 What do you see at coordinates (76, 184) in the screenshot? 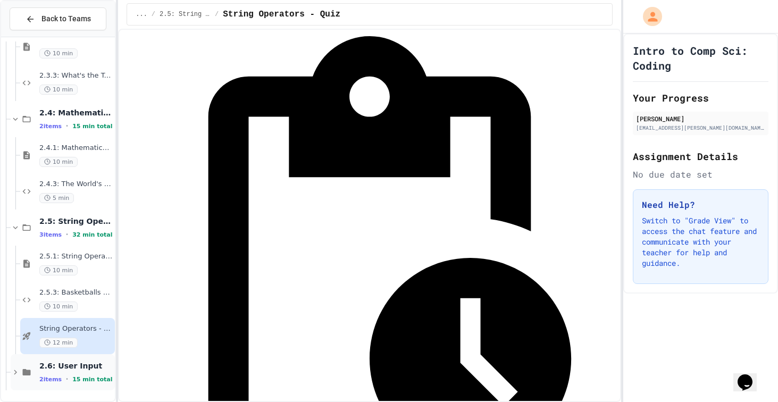
I see `span: 2.4.3: The World's Worst Farmer's Market` at bounding box center [76, 184].